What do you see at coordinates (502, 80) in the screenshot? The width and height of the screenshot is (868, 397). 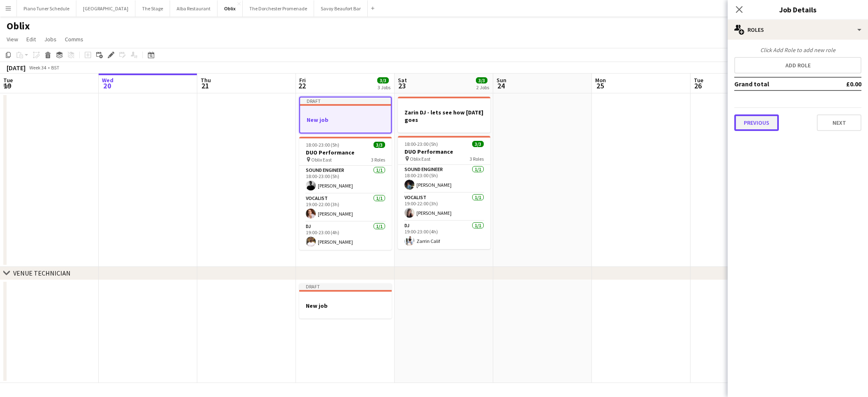 I see `span: Sun` at bounding box center [502, 80].